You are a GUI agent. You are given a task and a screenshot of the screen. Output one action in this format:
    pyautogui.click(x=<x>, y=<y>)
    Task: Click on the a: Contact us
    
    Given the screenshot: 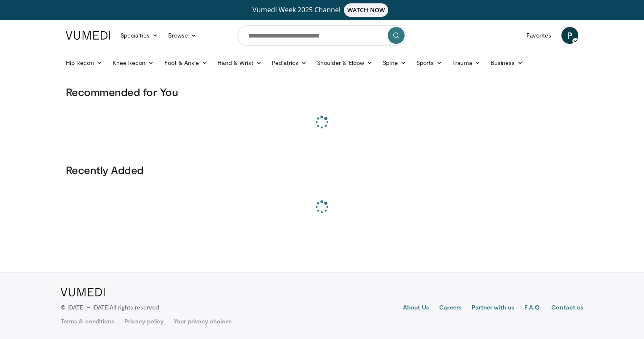 What is the action you would take?
    pyautogui.click(x=567, y=308)
    